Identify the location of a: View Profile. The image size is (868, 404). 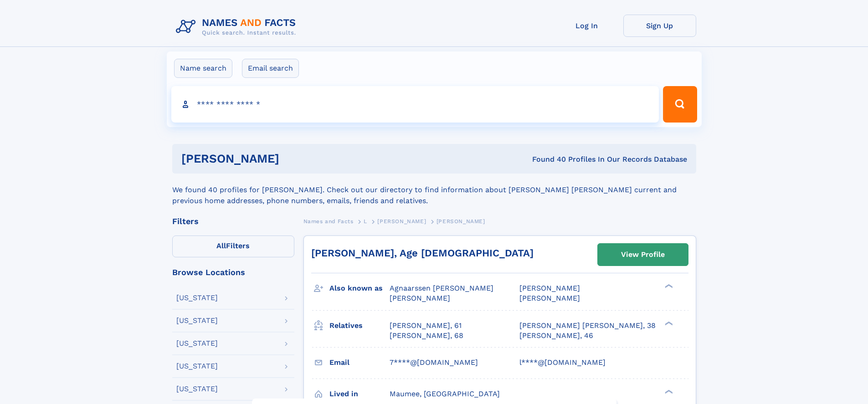
(643, 254).